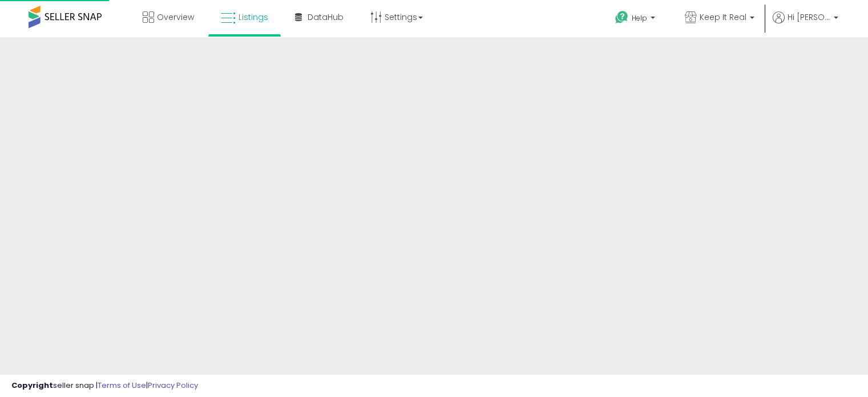 The width and height of the screenshot is (868, 397). Describe the element at coordinates (622, 17) in the screenshot. I see `i: Get Help` at that location.